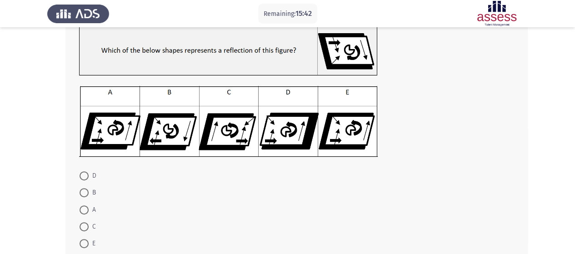 The width and height of the screenshot is (575, 254). Describe the element at coordinates (228, 121) in the screenshot. I see `img: UkFYYV8wODJfQi5wbmcxNjkxMzI0MDU1MDMz.png` at that location.